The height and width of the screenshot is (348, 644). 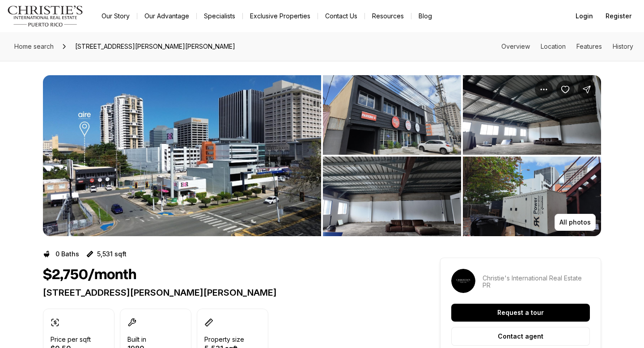 What do you see at coordinates (462, 155) in the screenshot?
I see `li: 2 of 4` at bounding box center [462, 155].